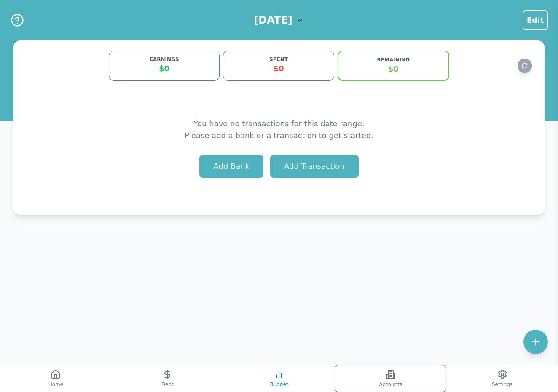  What do you see at coordinates (279, 379) in the screenshot?
I see `button: Budget` at bounding box center [279, 379].